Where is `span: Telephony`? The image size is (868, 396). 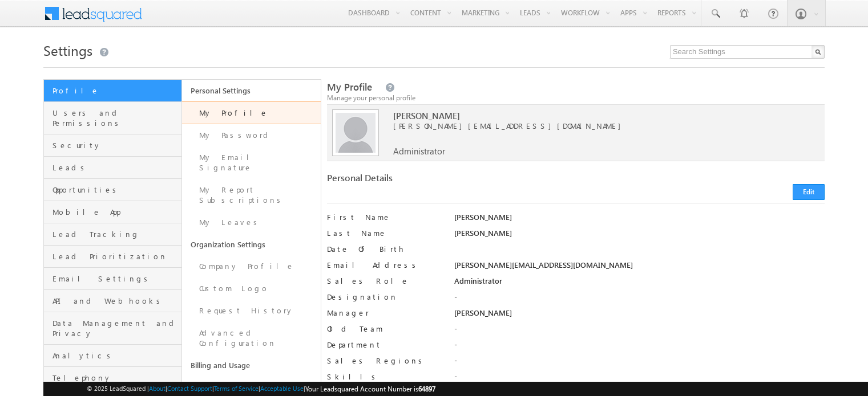
span: Telephony is located at coordinates (115, 378).